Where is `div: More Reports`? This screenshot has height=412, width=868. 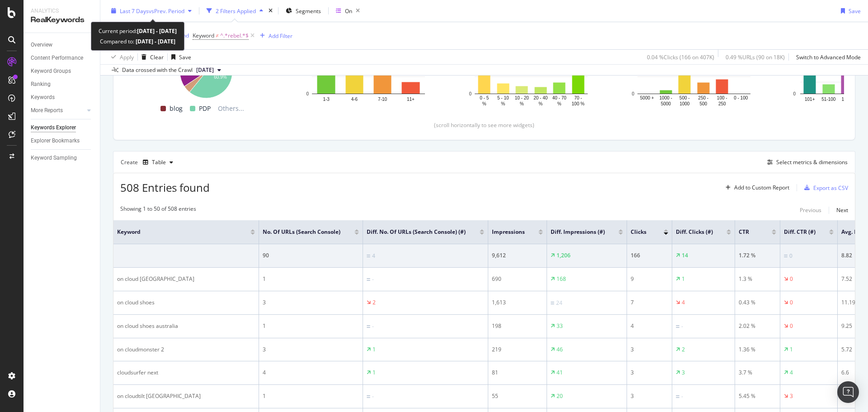
div: More Reports is located at coordinates (46, 110).